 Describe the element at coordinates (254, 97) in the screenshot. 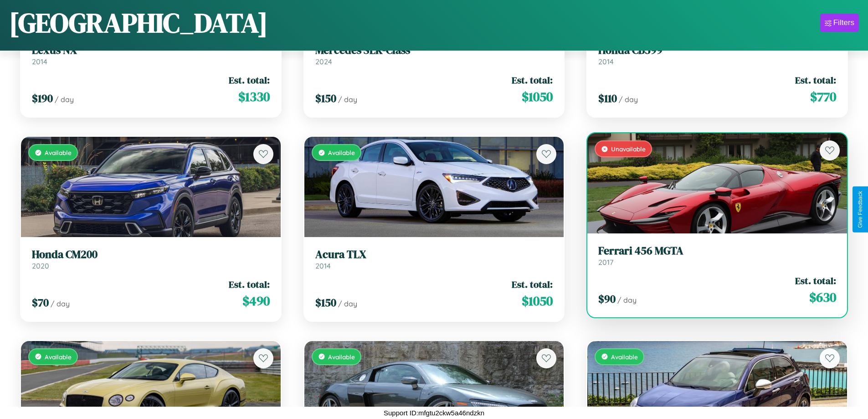

I see `span: $ 1330` at that location.